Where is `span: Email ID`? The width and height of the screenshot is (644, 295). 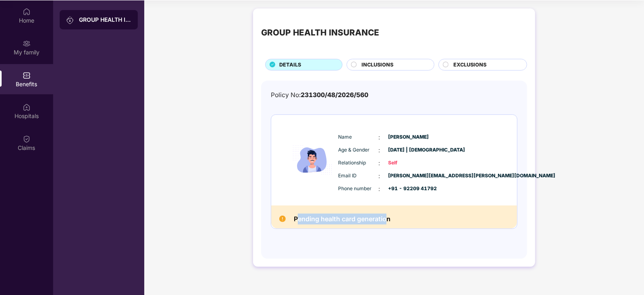 span: Email ID is located at coordinates (359, 176).